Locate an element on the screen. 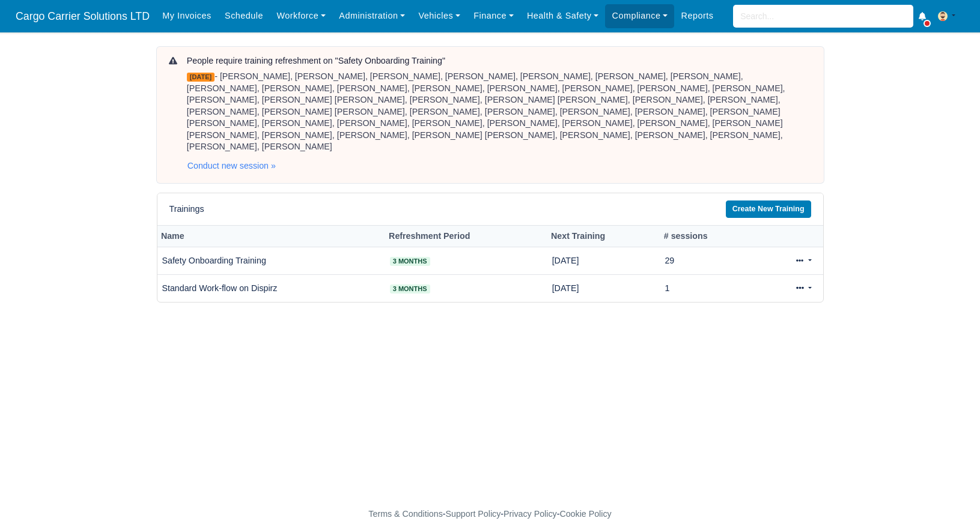 The image size is (980, 521). td: 29 is located at coordinates (706, 261).